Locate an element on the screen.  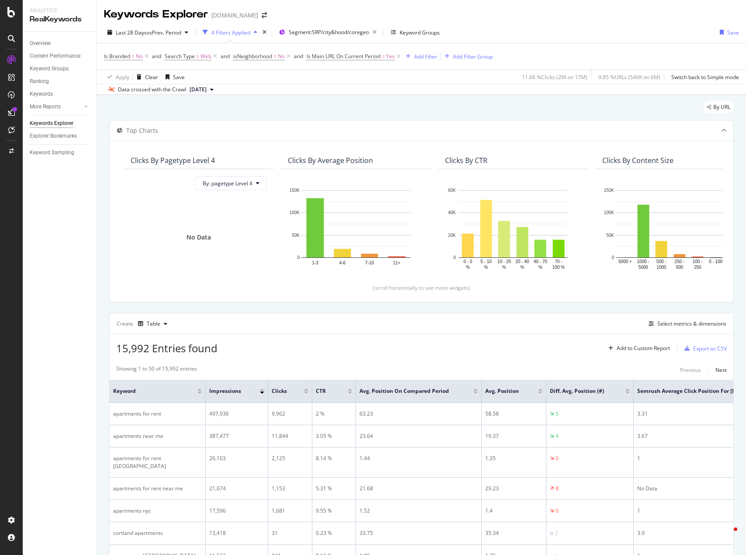
div: 5.31 % is located at coordinates (334, 488).